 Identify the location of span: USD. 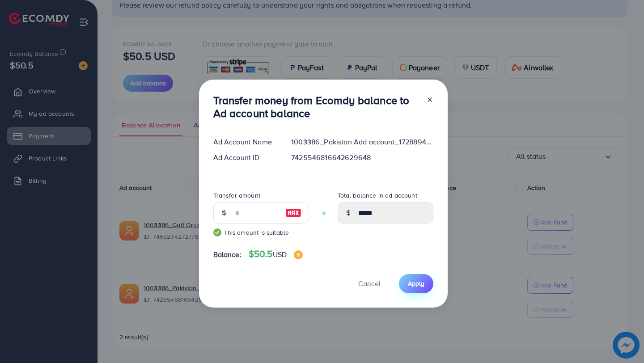
(280, 254).